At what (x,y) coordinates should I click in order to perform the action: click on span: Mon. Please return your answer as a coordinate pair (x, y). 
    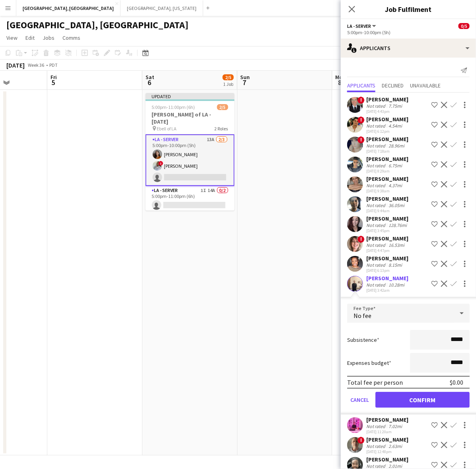
    Looking at the image, I should click on (341, 77).